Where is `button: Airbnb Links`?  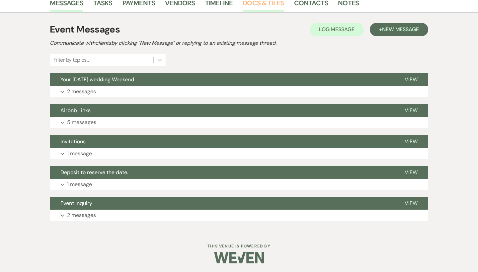
button: Airbnb Links is located at coordinates (222, 111).